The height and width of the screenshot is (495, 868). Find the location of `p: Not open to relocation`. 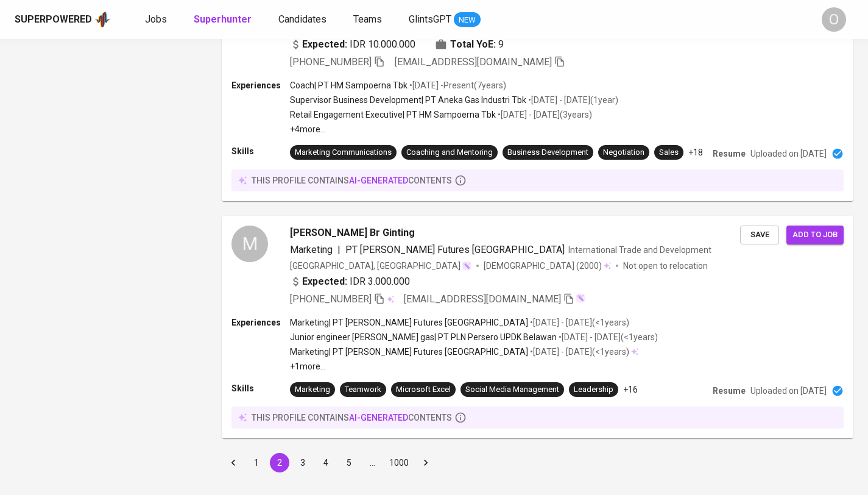

p: Not open to relocation is located at coordinates (666, 266).